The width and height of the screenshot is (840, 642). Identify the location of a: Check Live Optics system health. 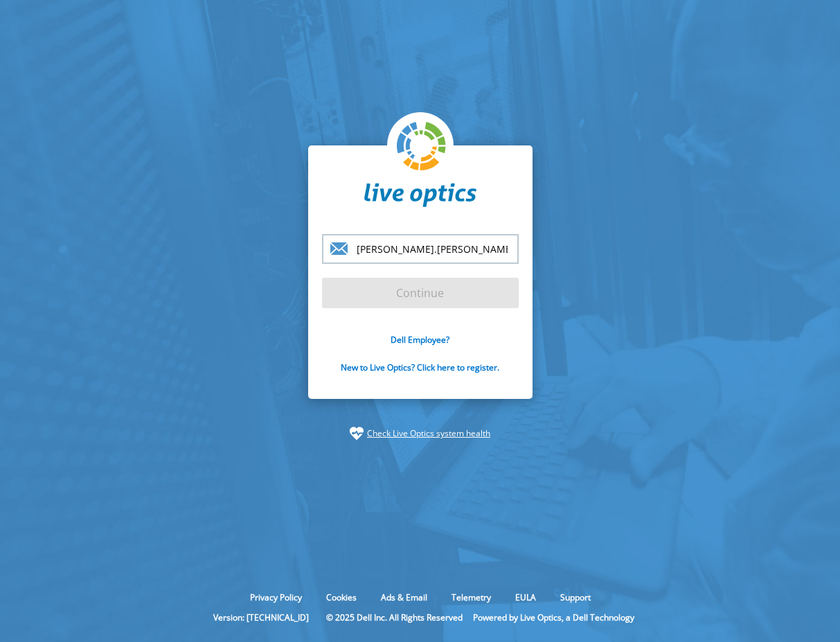
(429, 434).